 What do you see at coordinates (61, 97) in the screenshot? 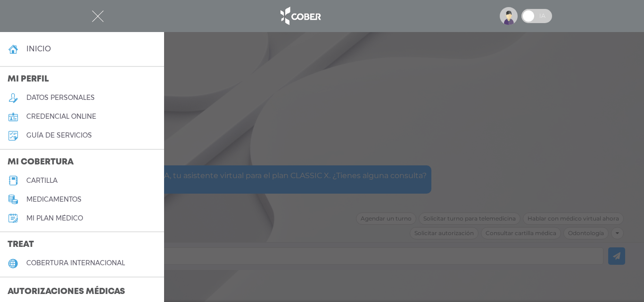
I see `h5: datos personales` at bounding box center [61, 97].